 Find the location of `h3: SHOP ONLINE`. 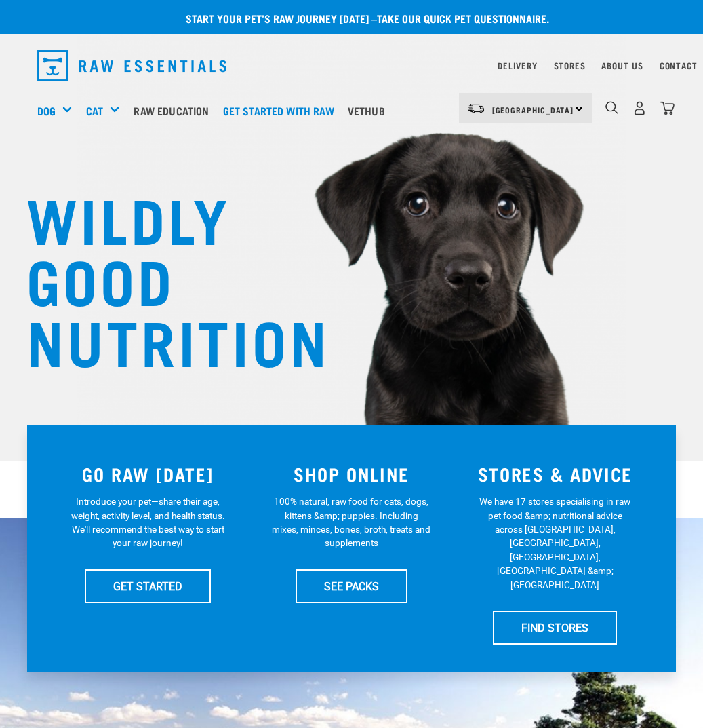

h3: SHOP ONLINE is located at coordinates (352, 474).